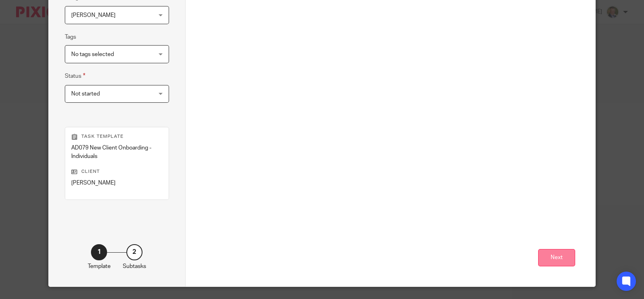 This screenshot has width=644, height=299. What do you see at coordinates (117, 137) in the screenshot?
I see `p: Task template` at bounding box center [117, 137].